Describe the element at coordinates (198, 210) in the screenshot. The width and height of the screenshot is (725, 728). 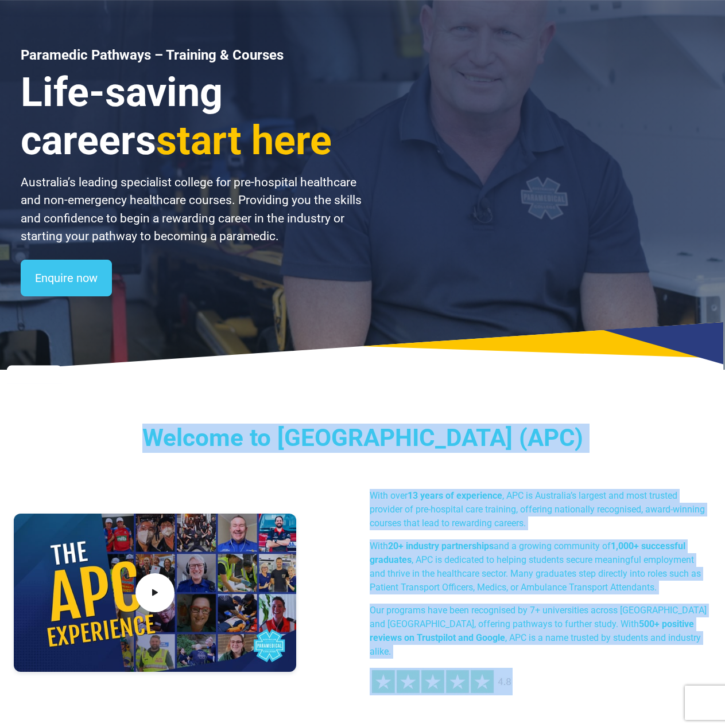
I see `p: Australia’s leading specialist college for pre-hospital healthcare and non-emergency healthcare c...` at that location.